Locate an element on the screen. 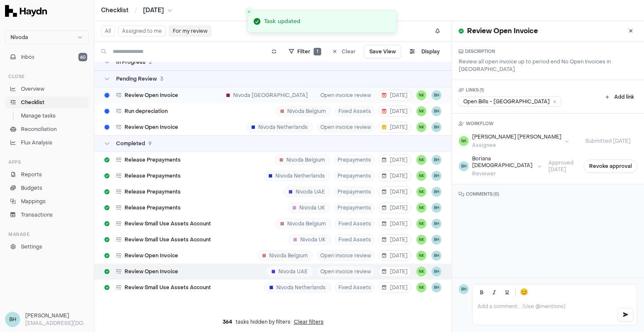 This screenshot has height=332, width=644. span: 1 is located at coordinates (318, 52).